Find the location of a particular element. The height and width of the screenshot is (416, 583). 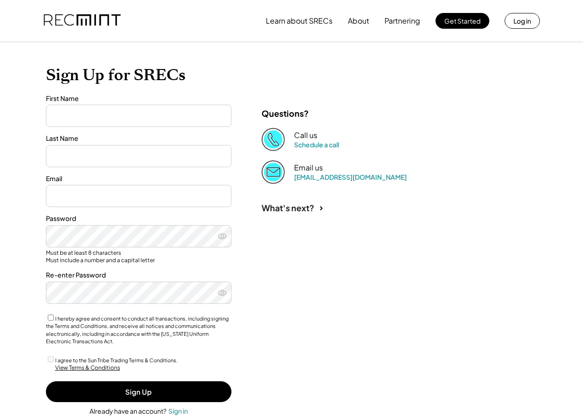

h1: Sign Up for SRECs is located at coordinates (292, 75).